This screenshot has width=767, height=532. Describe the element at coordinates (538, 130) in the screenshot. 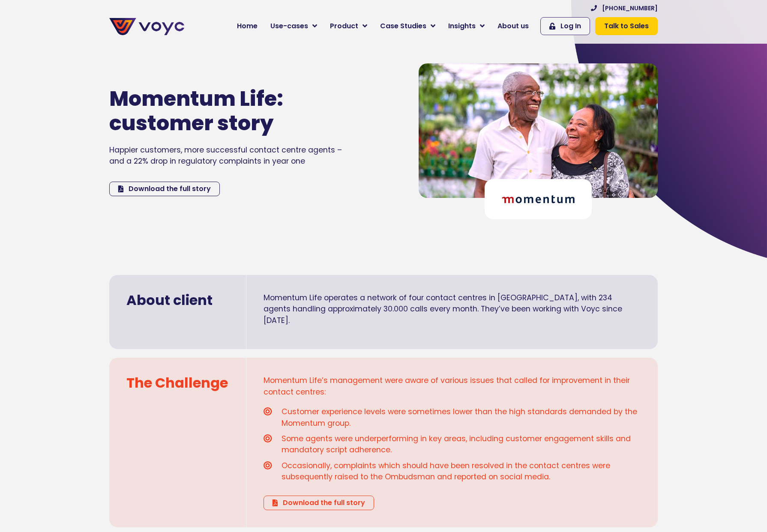

I see `img: Happy couple laughing` at that location.